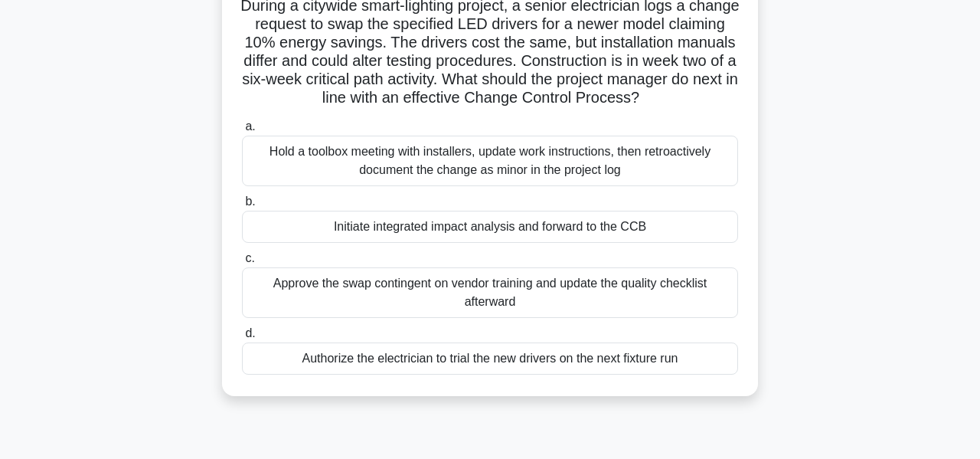  I want to click on span: a., so click(250, 125).